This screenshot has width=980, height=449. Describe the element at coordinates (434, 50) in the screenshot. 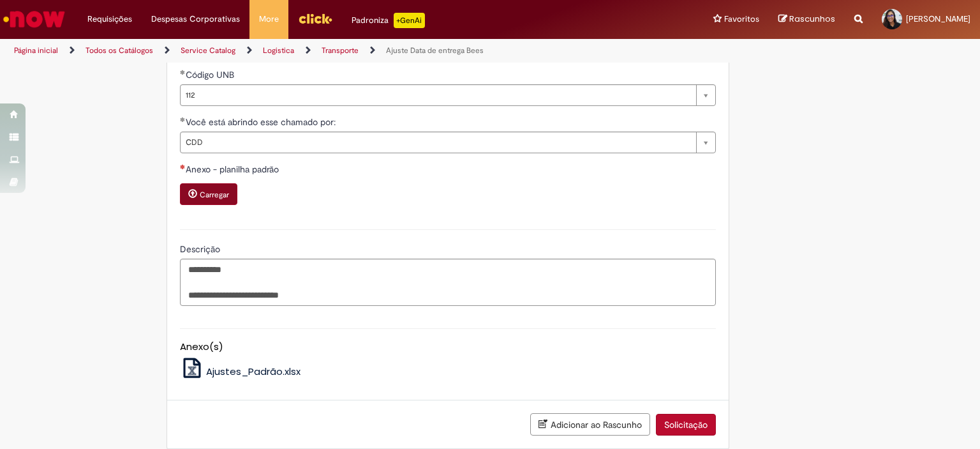

I see `a: Ajuste Data de entrega Bees` at that location.